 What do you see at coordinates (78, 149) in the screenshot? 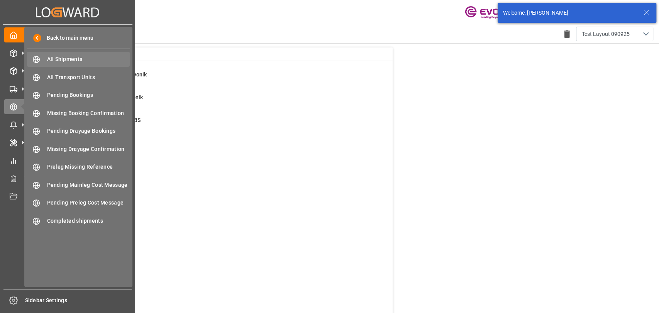
I see `a: Missing Drayage Confirmation` at bounding box center [78, 149].